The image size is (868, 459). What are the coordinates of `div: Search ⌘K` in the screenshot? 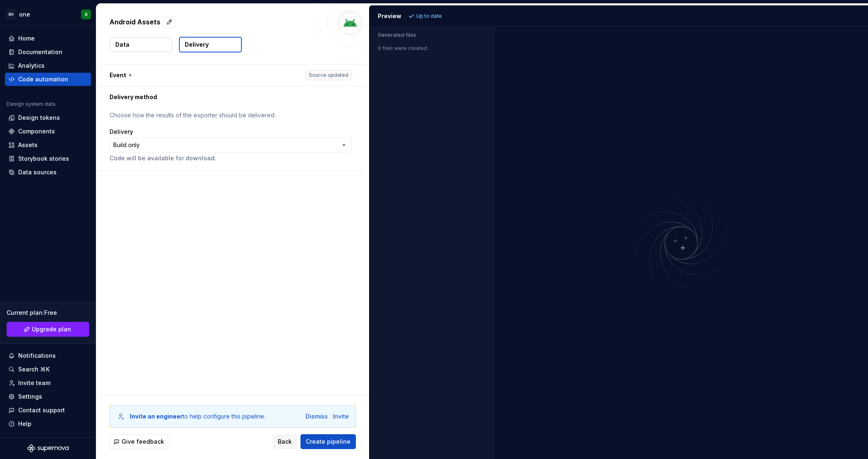 It's located at (34, 369).